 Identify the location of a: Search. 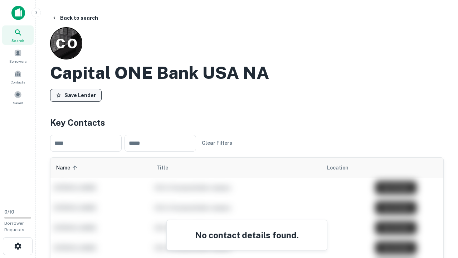
(18, 35).